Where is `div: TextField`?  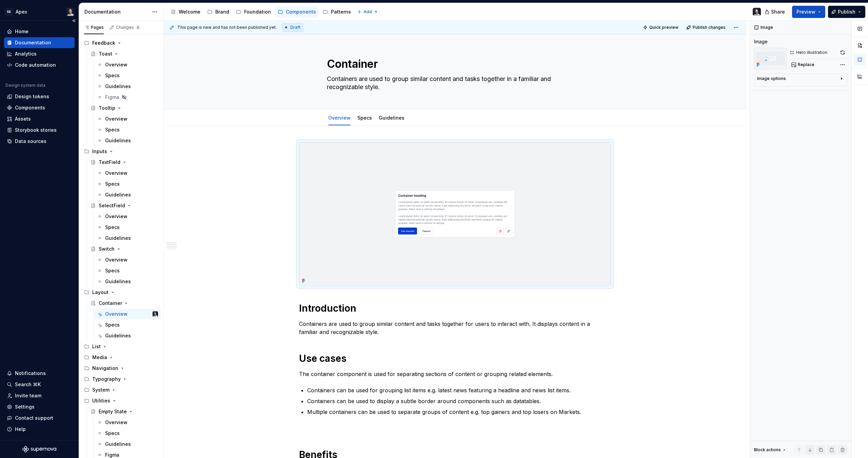 div: TextField is located at coordinates (110, 163).